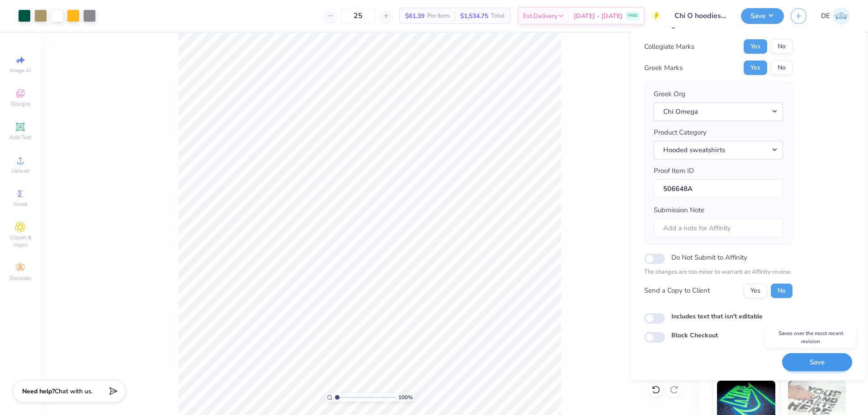 This screenshot has width=868, height=415. What do you see at coordinates (415, 16) in the screenshot?
I see `span: $61.39` at bounding box center [415, 16].